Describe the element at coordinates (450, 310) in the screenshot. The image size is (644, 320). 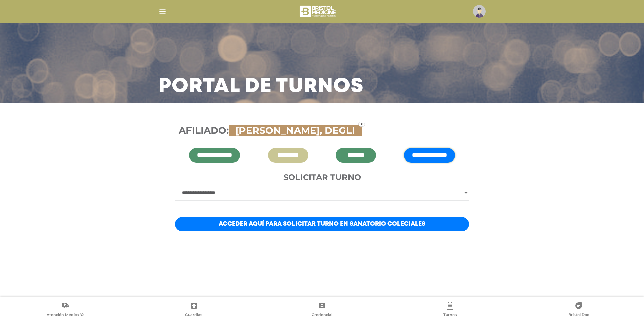
I see `a: Turnos` at that location.